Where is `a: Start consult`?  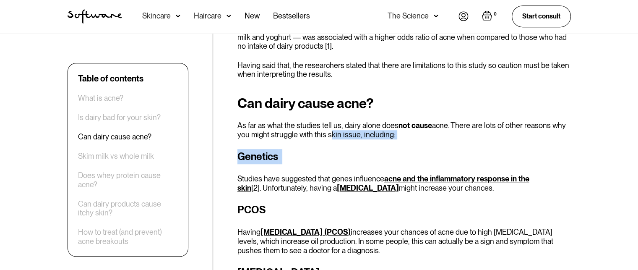 a: Start consult is located at coordinates (541, 16).